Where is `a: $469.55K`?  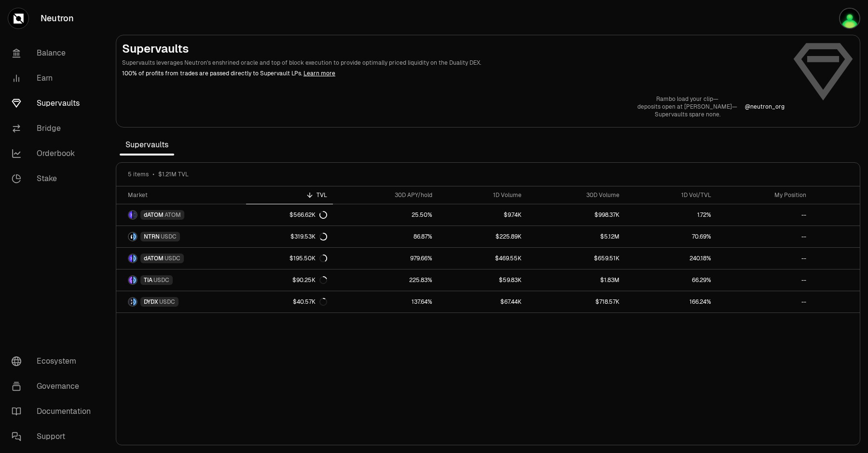 a: $469.55K is located at coordinates (482, 258).